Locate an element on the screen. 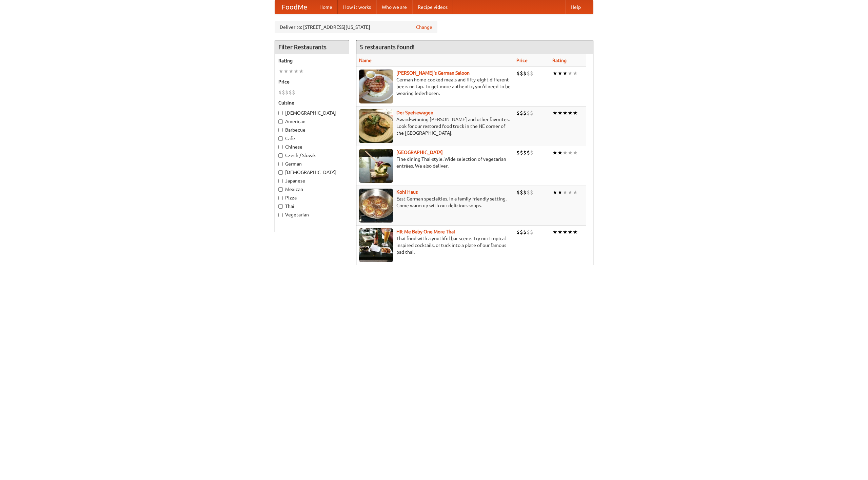 Image resolution: width=868 pixels, height=480 pixels. input: American is located at coordinates (280, 122).